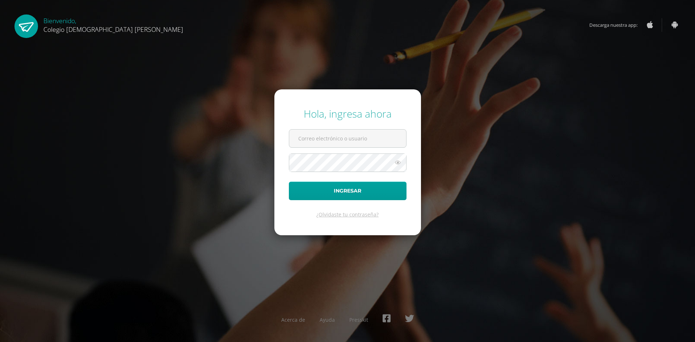  What do you see at coordinates (617, 25) in the screenshot?
I see `span: Descarga nuestra app:` at bounding box center [617, 25].